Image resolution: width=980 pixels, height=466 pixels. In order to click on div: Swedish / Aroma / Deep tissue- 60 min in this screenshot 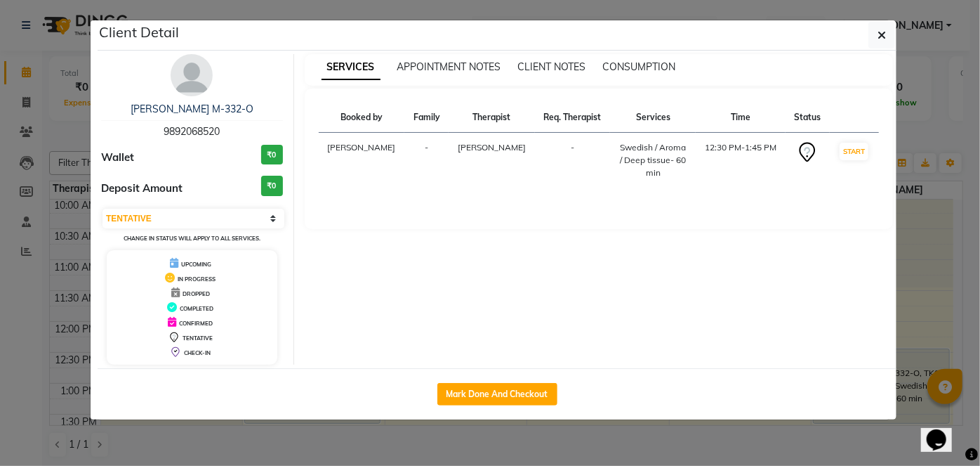, I will do `click(653, 161)`.